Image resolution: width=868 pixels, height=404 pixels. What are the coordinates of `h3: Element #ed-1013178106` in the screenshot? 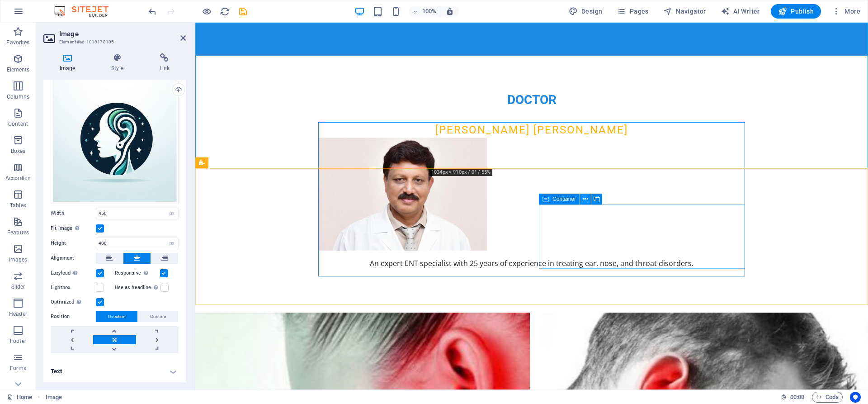 It's located at (113, 42).